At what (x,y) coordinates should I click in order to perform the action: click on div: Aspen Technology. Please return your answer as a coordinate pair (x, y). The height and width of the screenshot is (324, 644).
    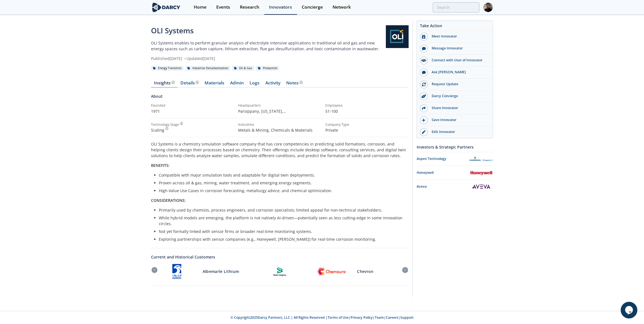
    Looking at the image, I should click on (443, 159).